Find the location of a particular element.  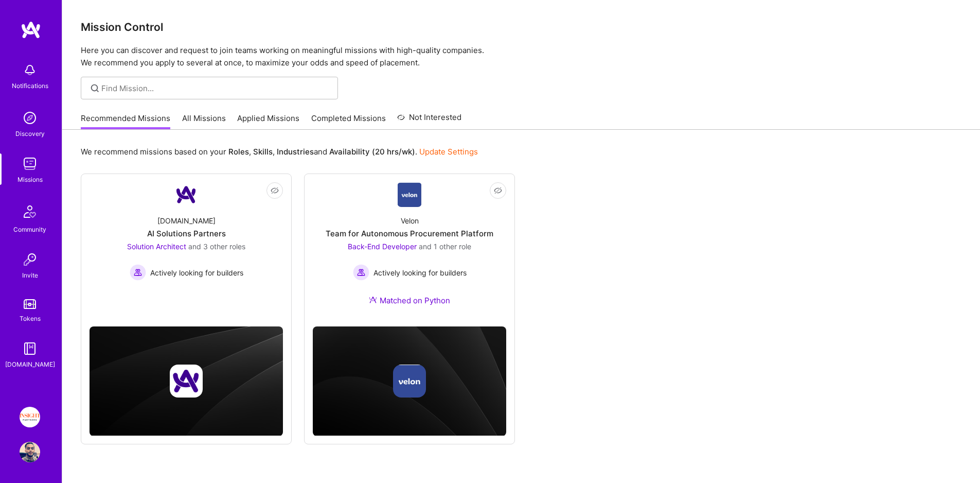

p: Here you can discover and request to join teams working on meaningful missions with high-quality ... is located at coordinates (521, 57).